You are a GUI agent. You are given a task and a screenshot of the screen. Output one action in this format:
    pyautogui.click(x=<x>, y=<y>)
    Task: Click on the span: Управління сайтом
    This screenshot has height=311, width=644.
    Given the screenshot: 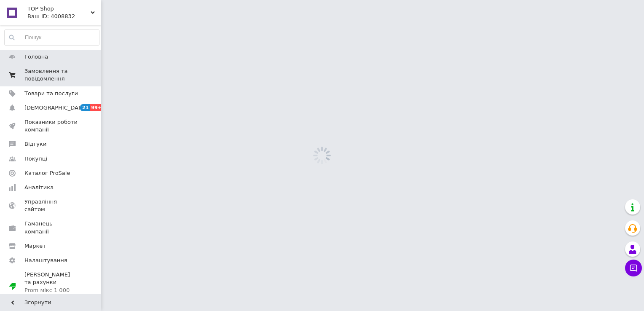 What is the action you would take?
    pyautogui.click(x=51, y=206)
    